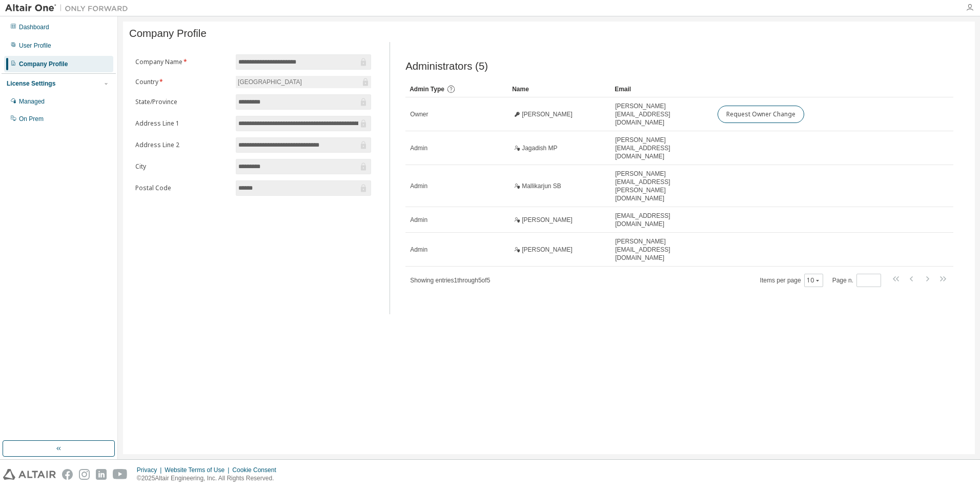 The image size is (980, 489). I want to click on span: Owner, so click(419, 114).